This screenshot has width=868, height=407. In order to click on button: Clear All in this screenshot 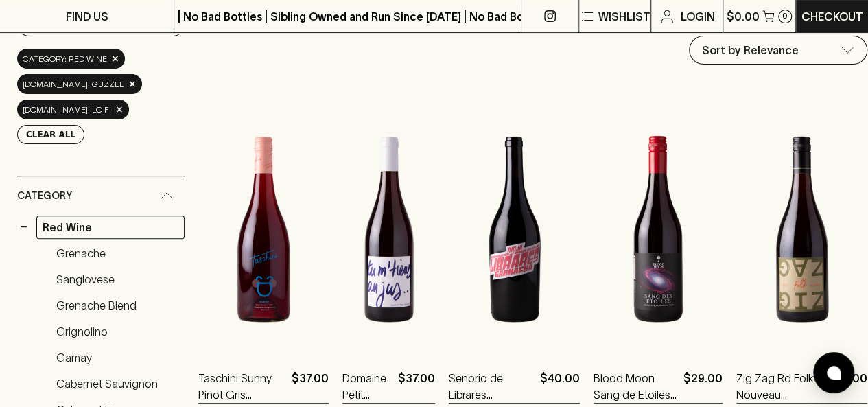, I will do `click(51, 135)`.